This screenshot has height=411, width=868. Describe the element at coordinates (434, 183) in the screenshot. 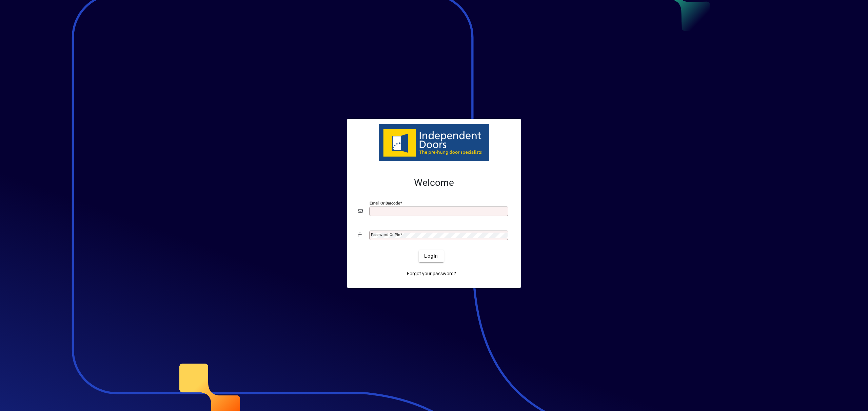

I see `h2: Welcome` at that location.